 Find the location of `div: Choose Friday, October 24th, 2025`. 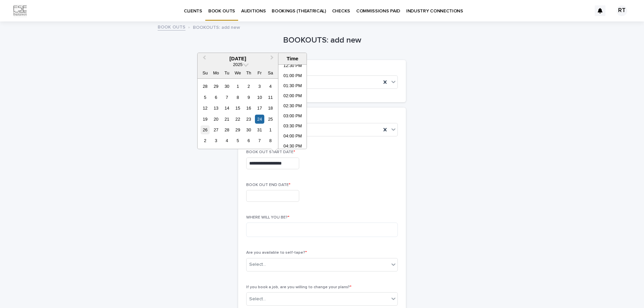

div: Choose Friday, October 24th, 2025 is located at coordinates (259, 119).